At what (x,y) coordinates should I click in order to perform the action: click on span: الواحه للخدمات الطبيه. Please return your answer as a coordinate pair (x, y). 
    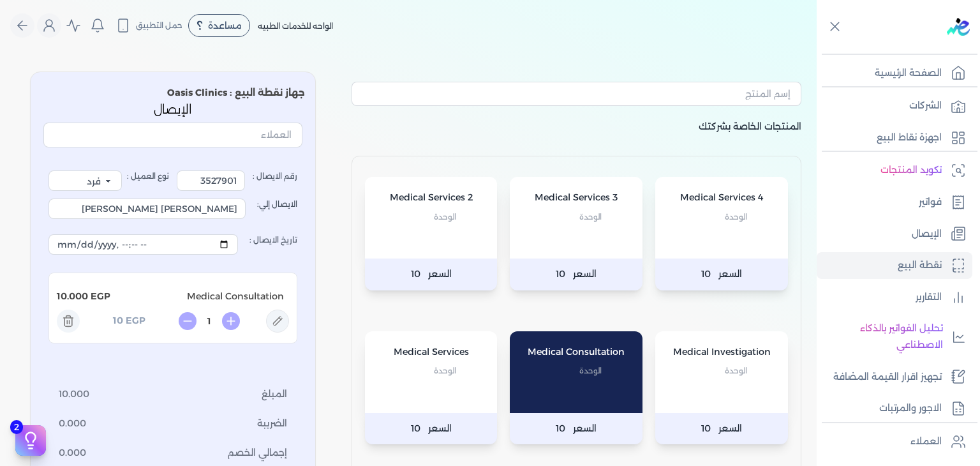
    Looking at the image, I should click on (295, 26).